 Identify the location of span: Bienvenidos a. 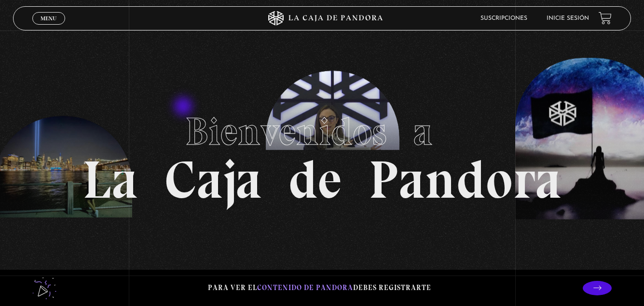
(322, 132).